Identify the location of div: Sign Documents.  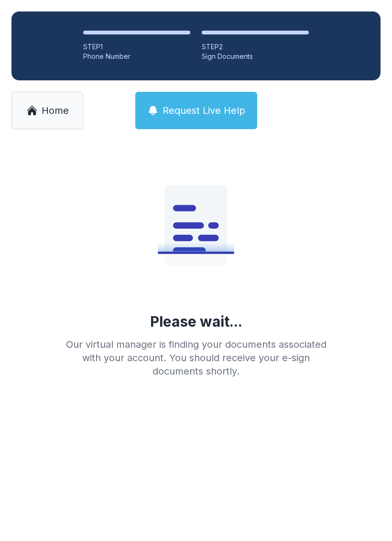
(256, 56).